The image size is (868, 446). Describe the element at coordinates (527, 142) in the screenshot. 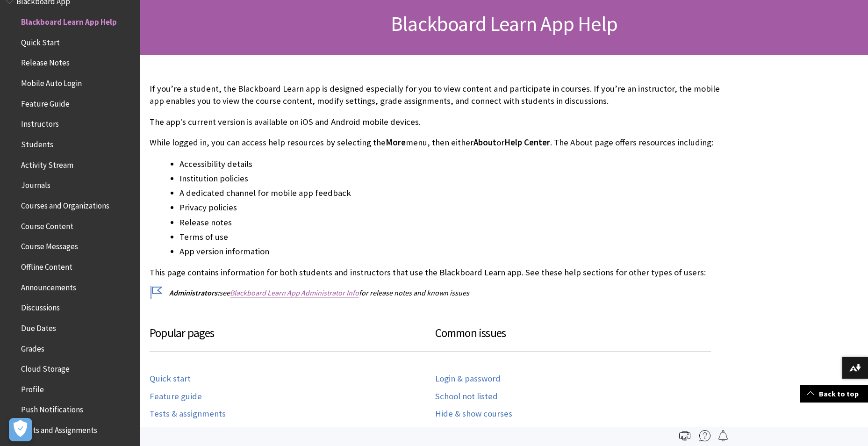

I see `span: Help Center` at that location.